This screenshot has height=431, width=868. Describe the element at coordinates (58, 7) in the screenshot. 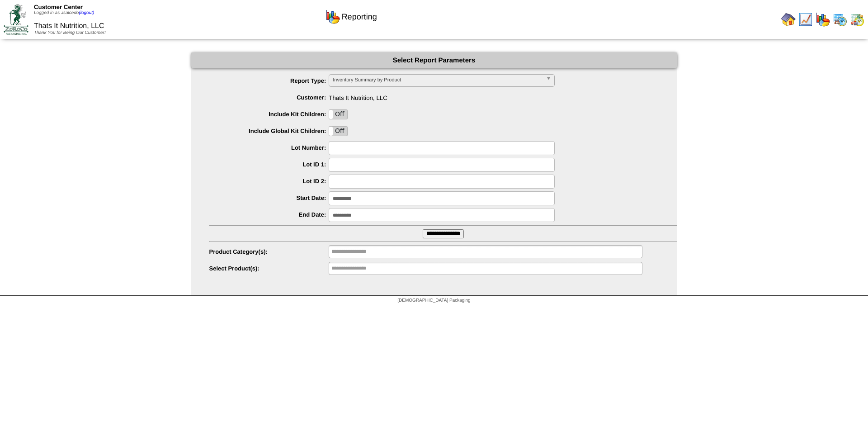

I see `span: Customer Center` at that location.